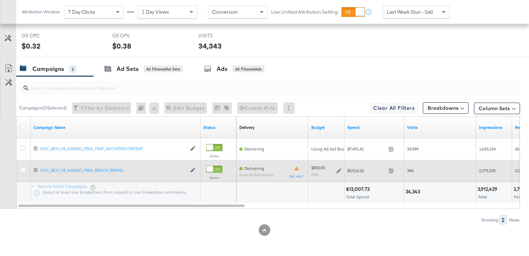 The height and width of the screenshot is (256, 529). What do you see at coordinates (494, 127) in the screenshot?
I see `a: The number of times your ad was served. On mobile apps an ad is counted as served the first time ...` at bounding box center [494, 127].